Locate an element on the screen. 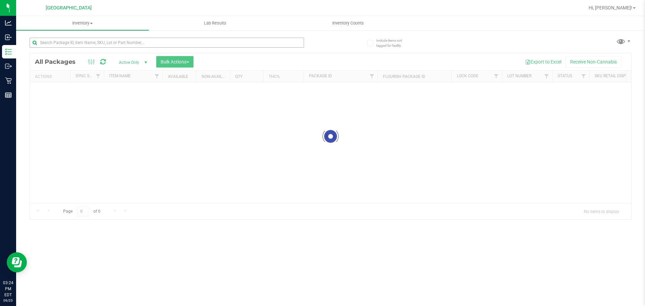 The height and width of the screenshot is (306, 645). span: Inventory Counts is located at coordinates (348, 23).